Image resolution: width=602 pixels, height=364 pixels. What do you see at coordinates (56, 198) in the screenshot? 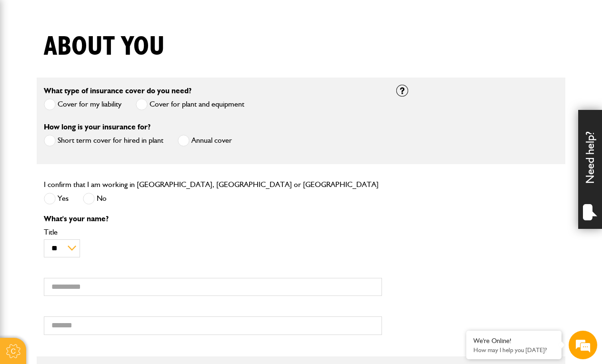
I see `label: Yes` at bounding box center [56, 198].